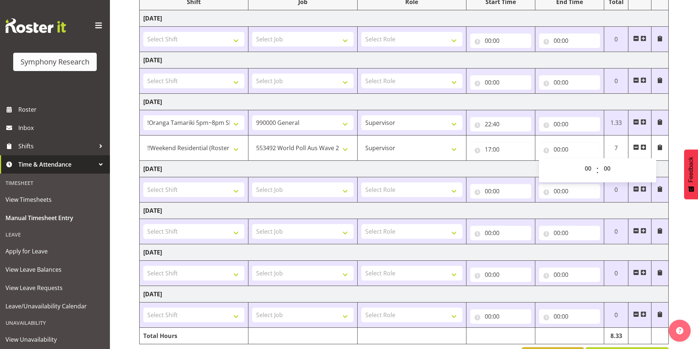  I want to click on div: Symphony Research, so click(55, 62).